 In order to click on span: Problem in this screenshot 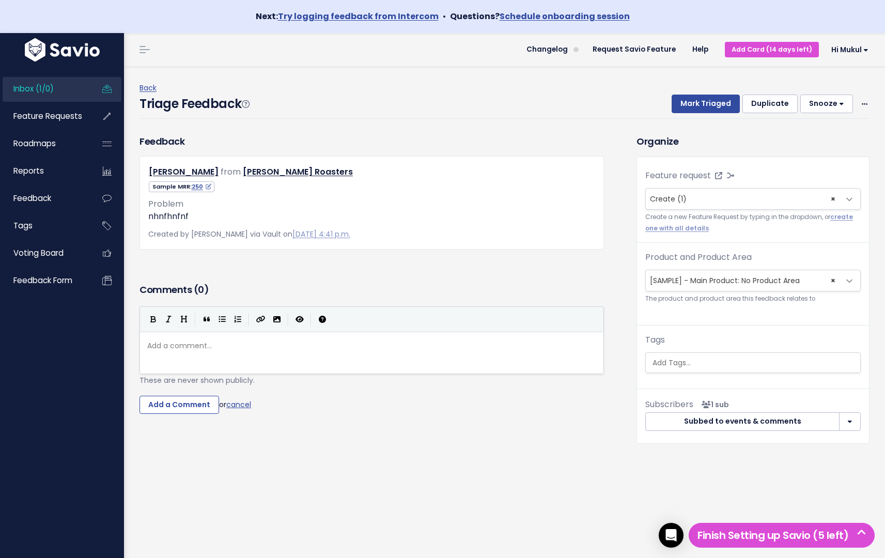, I will do `click(166, 203)`.